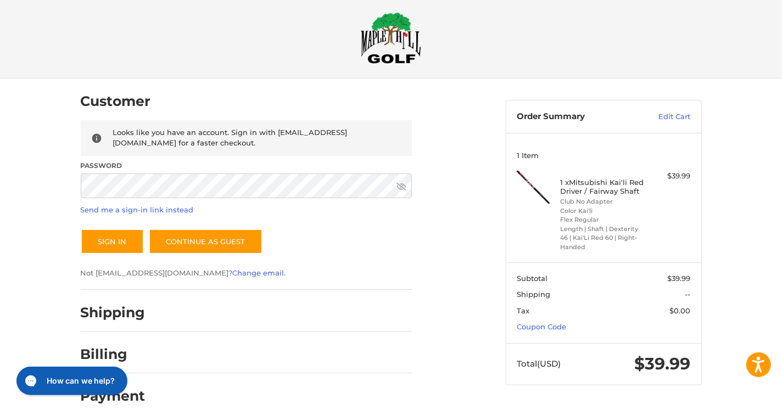  What do you see at coordinates (539, 364) in the screenshot?
I see `span: Total (USD)` at bounding box center [539, 364].